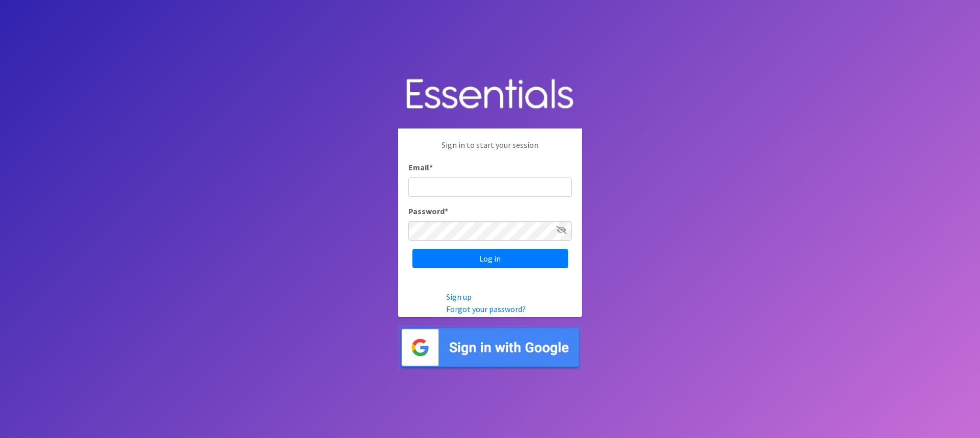 The height and width of the screenshot is (438, 980). What do you see at coordinates (490, 95) in the screenshot?
I see `img: Human Essentials` at bounding box center [490, 95].